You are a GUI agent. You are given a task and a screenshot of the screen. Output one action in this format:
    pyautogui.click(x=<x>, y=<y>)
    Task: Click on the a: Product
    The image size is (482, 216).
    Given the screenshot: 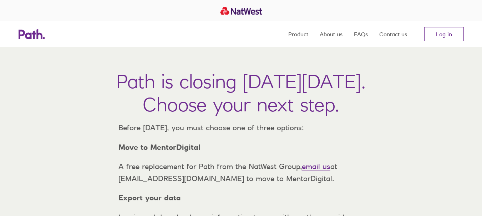 What is the action you would take?
    pyautogui.click(x=298, y=34)
    